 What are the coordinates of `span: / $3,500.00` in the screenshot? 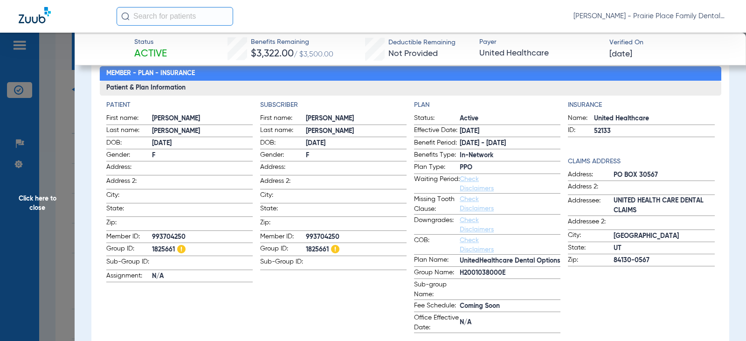 It's located at (313, 55).